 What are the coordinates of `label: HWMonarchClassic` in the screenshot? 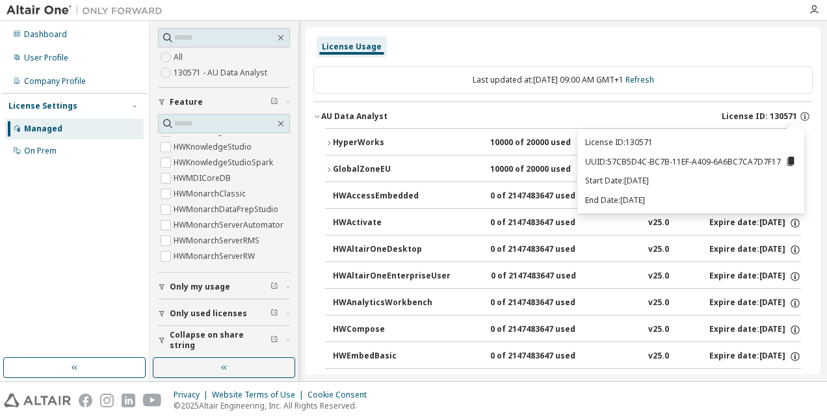 It's located at (211, 194).